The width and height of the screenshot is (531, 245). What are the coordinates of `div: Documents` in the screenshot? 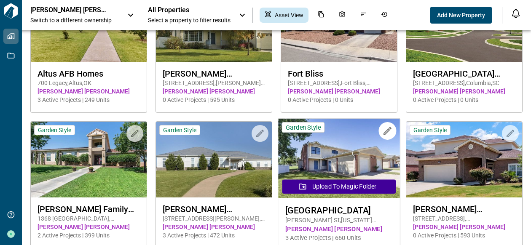 It's located at (321, 15).